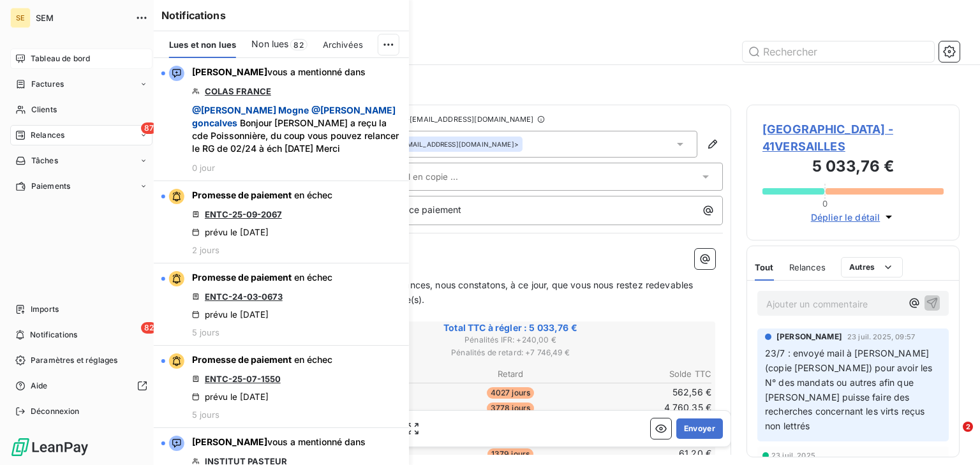 Image resolution: width=980 pixels, height=465 pixels. Describe the element at coordinates (645, 454) in the screenshot. I see `td: 61,20 €` at that location.